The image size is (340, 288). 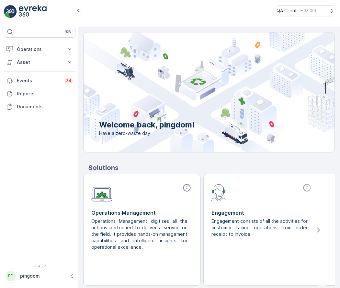 I want to click on p: Reports, so click(x=45, y=94).